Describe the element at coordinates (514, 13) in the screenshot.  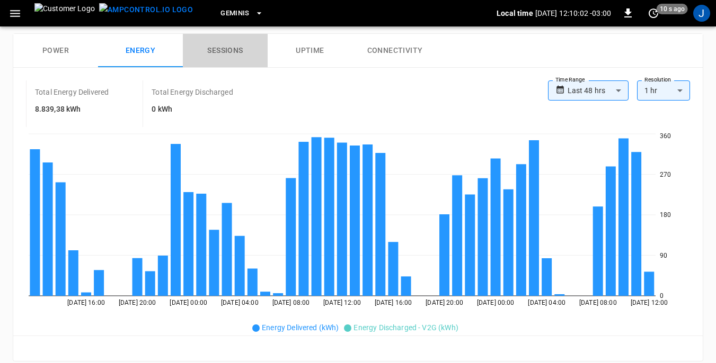
I see `p: Local time` at that location.